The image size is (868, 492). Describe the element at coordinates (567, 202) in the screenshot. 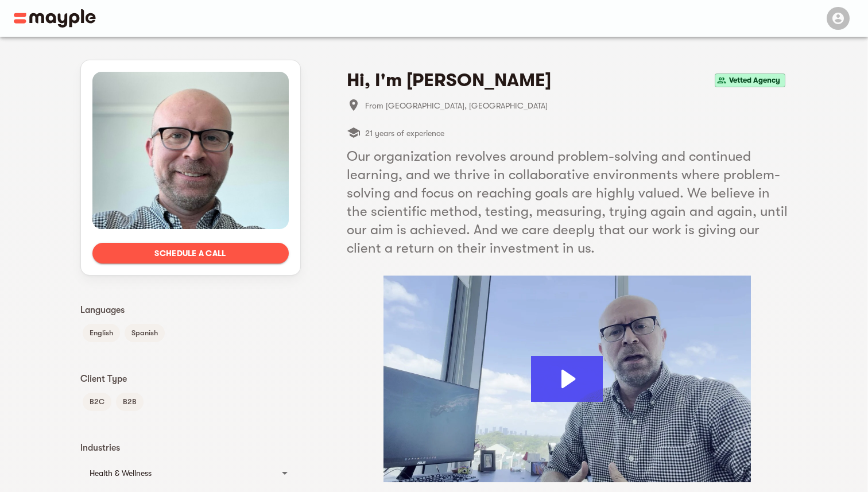

I see `h5: Our organization revolves around problem-solving and continued learning, and we thrive in collabo...` at that location.